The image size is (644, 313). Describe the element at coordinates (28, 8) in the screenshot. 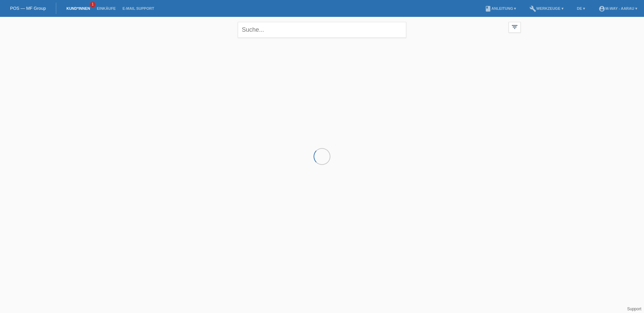

I see `a: POS — MF Group` at that location.